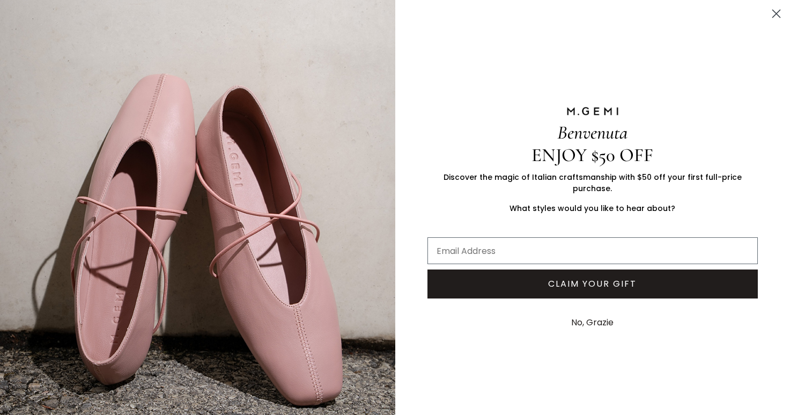  Describe the element at coordinates (593, 251) in the screenshot. I see `input: Email Address` at that location.